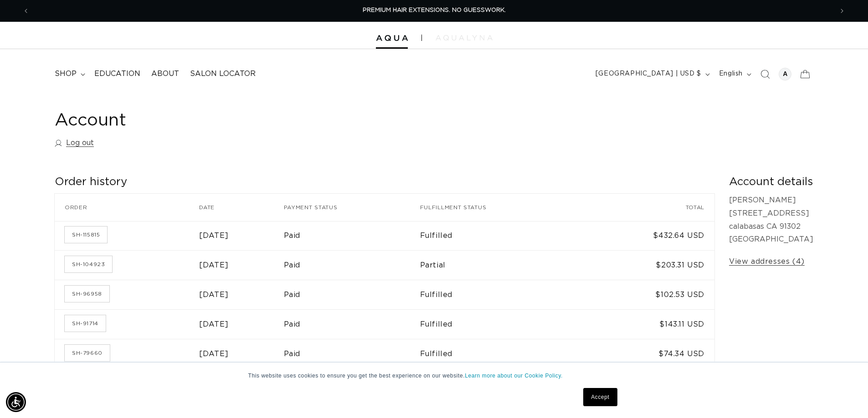 The width and height of the screenshot is (868, 418). I want to click on a: Order number SH-96958, so click(87, 294).